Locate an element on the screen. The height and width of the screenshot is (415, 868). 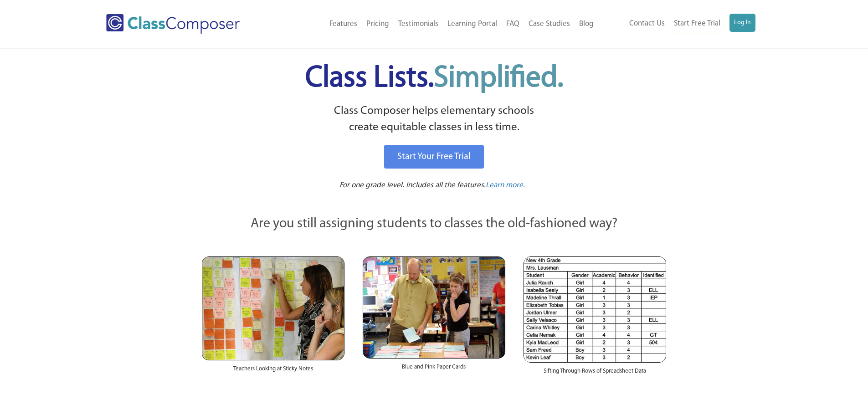
a: Contact Us is located at coordinates (647, 24).